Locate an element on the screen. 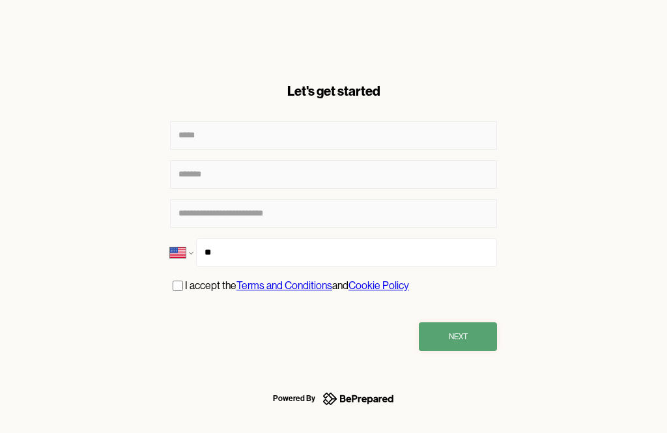 This screenshot has height=433, width=667. p: I accept the and is located at coordinates (297, 286).